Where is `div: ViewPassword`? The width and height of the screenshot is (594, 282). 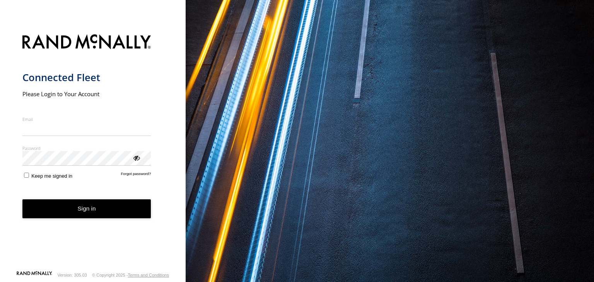 div: ViewPassword is located at coordinates (136, 158).